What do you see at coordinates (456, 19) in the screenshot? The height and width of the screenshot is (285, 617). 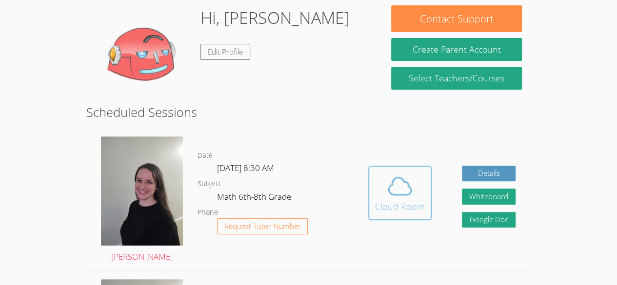 I see `button: Contact Support` at bounding box center [456, 19].